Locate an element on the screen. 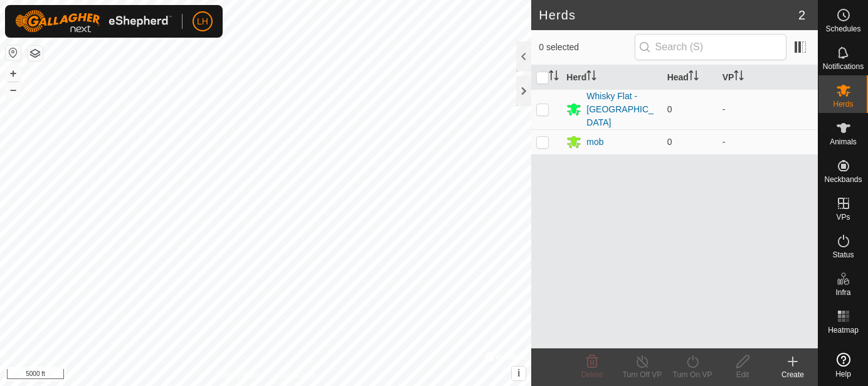  span: i is located at coordinates (519, 373).